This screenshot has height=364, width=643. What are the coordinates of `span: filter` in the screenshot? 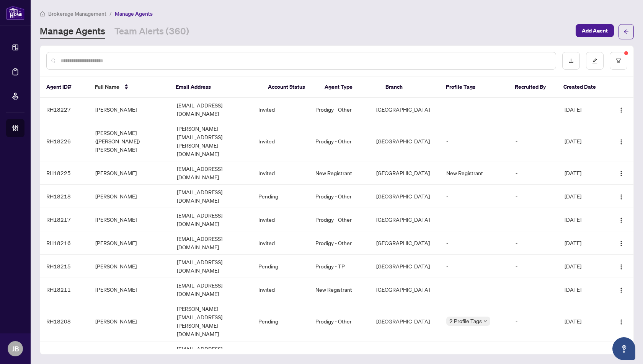 It's located at (619, 61).